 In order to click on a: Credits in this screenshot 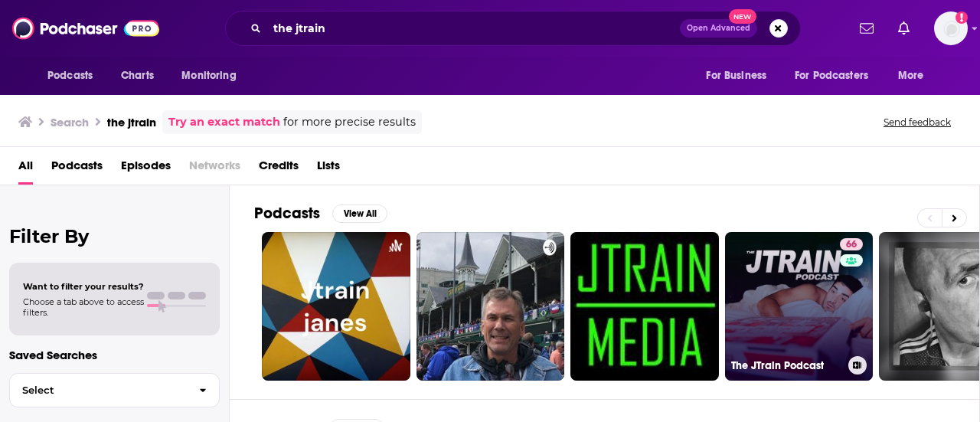, I will do `click(279, 168)`.